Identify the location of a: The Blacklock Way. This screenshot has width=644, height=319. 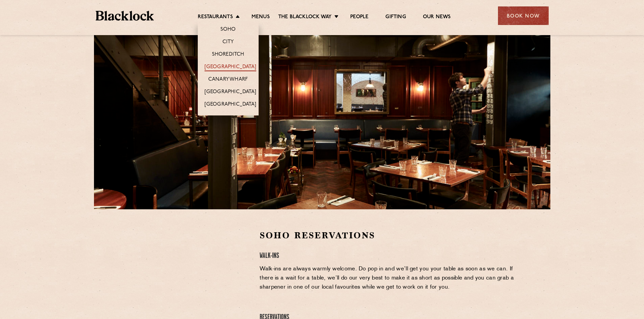
(305, 17).